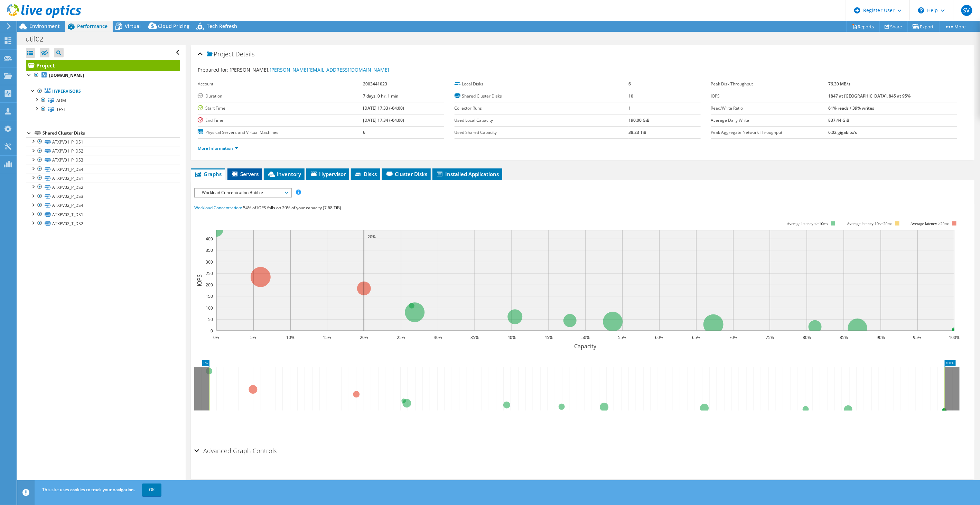 This screenshot has height=505, width=980. Describe the element at coordinates (631, 96) in the screenshot. I see `b: 10` at that location.